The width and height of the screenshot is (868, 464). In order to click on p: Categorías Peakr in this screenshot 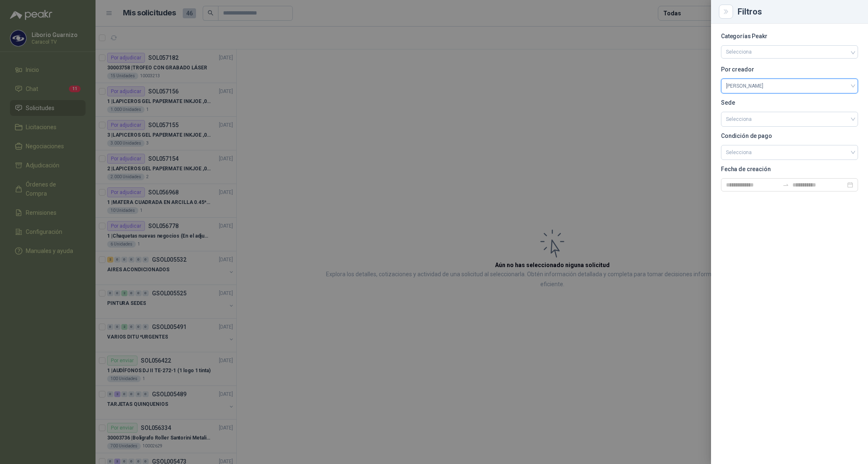, I will do `click(790, 36)`.